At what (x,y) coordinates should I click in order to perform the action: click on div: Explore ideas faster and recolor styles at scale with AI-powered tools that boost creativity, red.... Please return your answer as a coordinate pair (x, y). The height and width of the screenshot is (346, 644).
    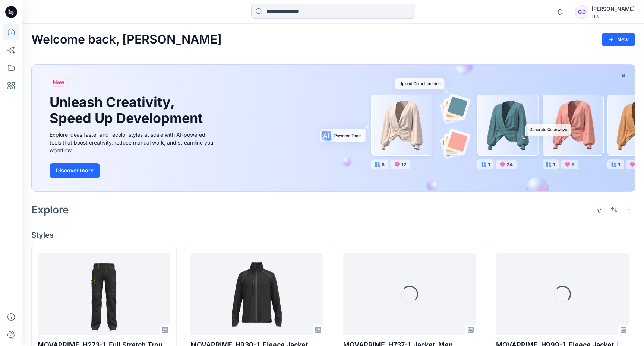
    Looking at the image, I should click on (134, 142).